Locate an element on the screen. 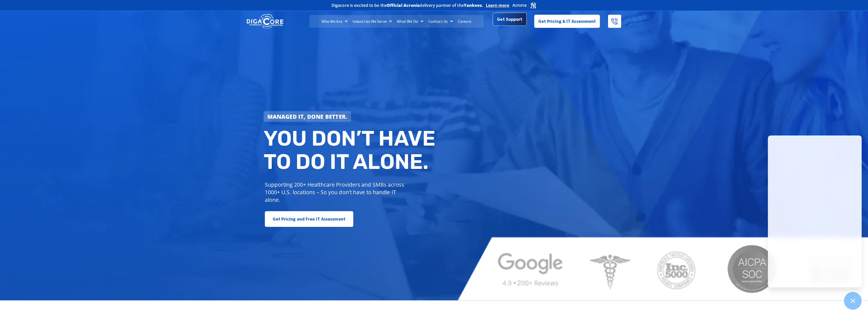 The width and height of the screenshot is (868, 316). a: Get Support is located at coordinates (509, 19).